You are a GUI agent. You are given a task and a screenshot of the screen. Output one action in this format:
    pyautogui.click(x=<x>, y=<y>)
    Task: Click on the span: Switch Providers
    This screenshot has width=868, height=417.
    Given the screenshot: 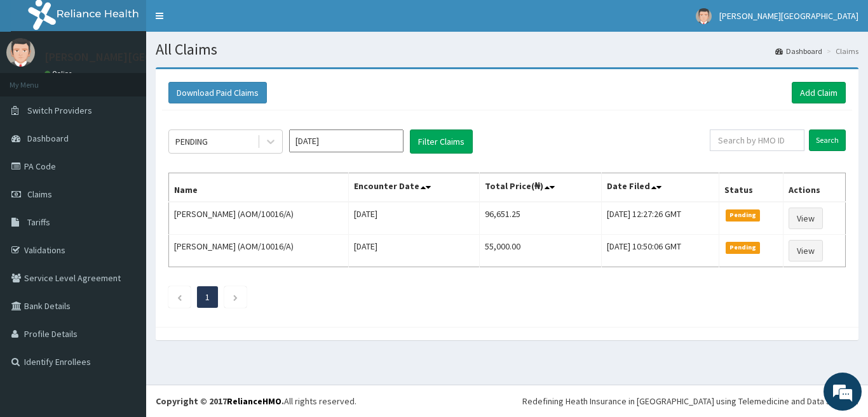 What is the action you would take?
    pyautogui.click(x=60, y=110)
    